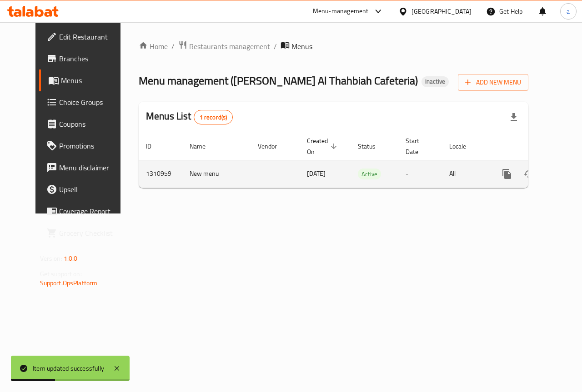  Describe the element at coordinates (224, 46) in the screenshot. I see `a: Restaurants management` at that location.